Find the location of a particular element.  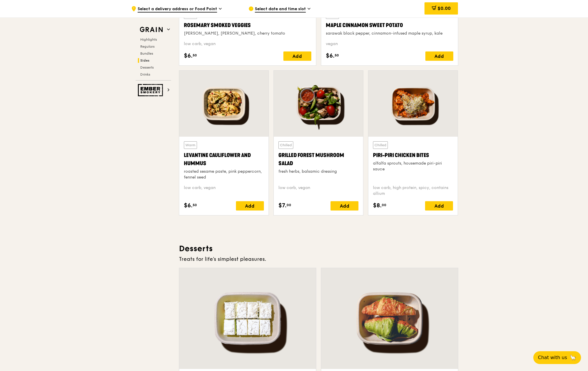

h3: Desserts is located at coordinates (319, 249).